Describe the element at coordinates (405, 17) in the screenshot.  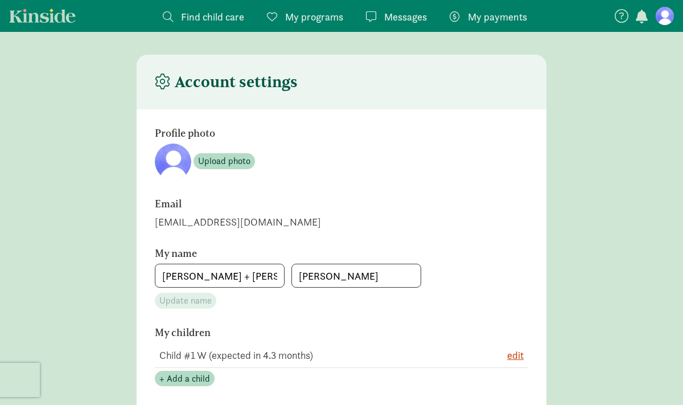
I see `span: Messages` at that location.